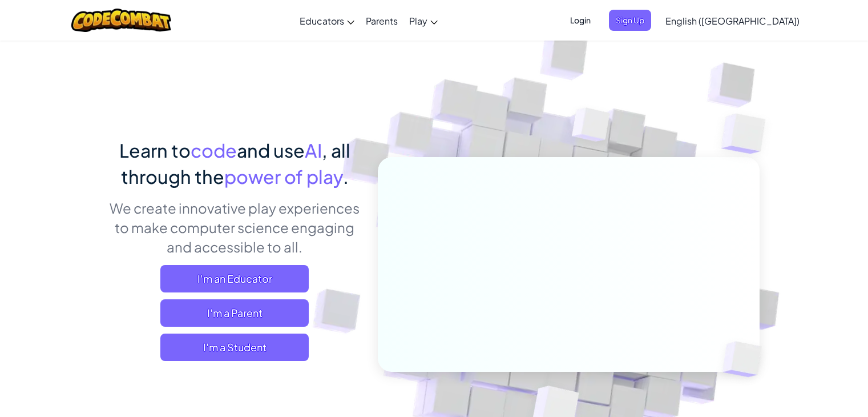 The height and width of the screenshot is (417, 868). Describe the element at coordinates (270, 150) in the screenshot. I see `span: and use` at that location.